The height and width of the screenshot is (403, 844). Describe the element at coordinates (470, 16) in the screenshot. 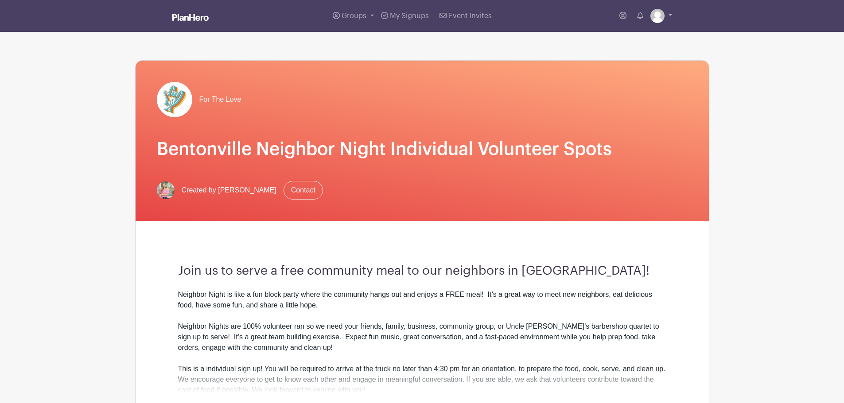

I see `span: Event Invites` at that location.